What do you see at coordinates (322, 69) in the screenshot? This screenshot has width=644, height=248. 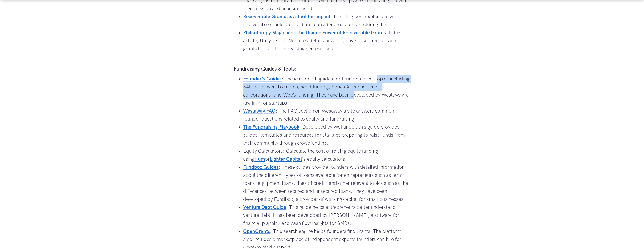 I see `h3: Fundraising Guides & Tools:` at bounding box center [322, 69].